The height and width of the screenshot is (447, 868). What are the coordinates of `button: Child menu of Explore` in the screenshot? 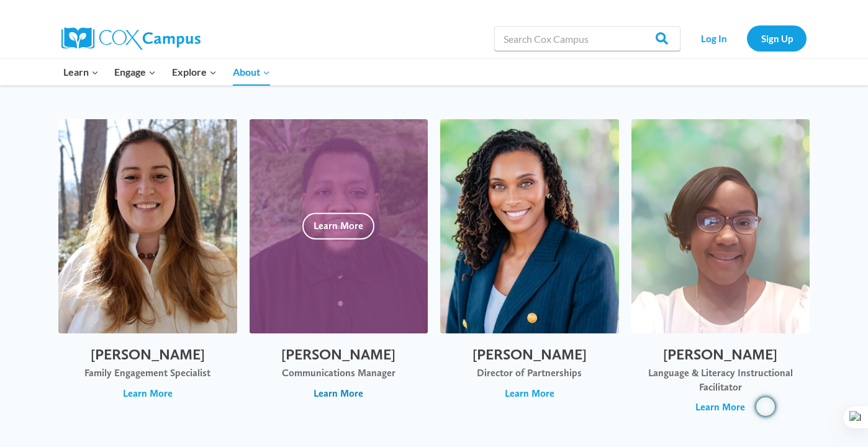 It's located at (195, 72).